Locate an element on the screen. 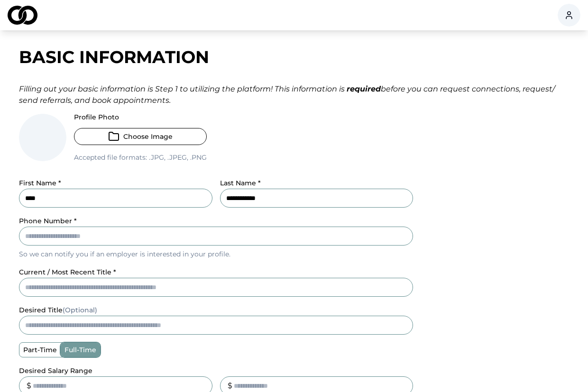  span: .jpg, .jpeg, .png is located at coordinates (177, 157).